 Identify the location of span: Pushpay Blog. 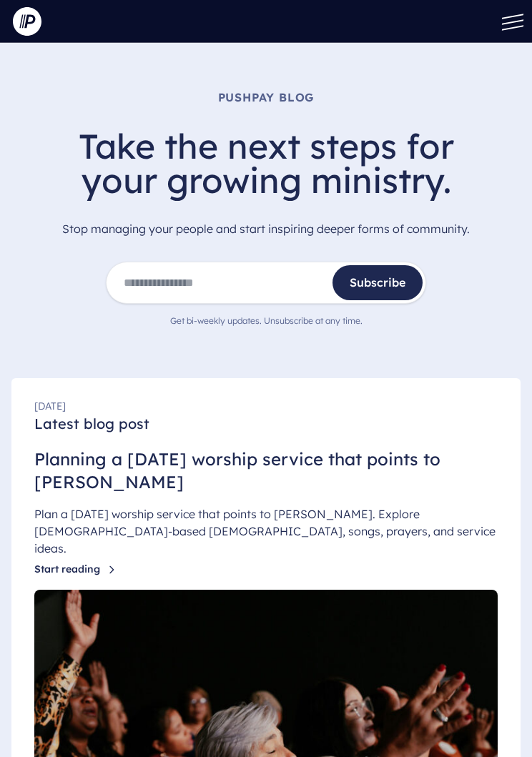
(266, 97).